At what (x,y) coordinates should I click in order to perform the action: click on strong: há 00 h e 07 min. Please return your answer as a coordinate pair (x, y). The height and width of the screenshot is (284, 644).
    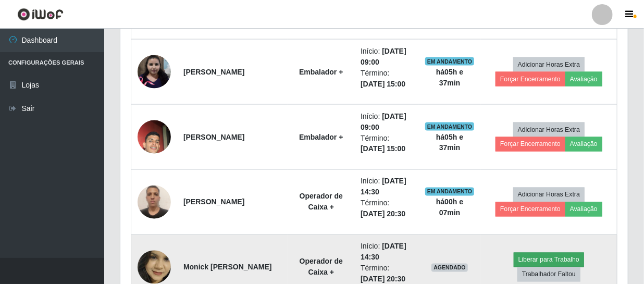
    Looking at the image, I should click on (450, 207).